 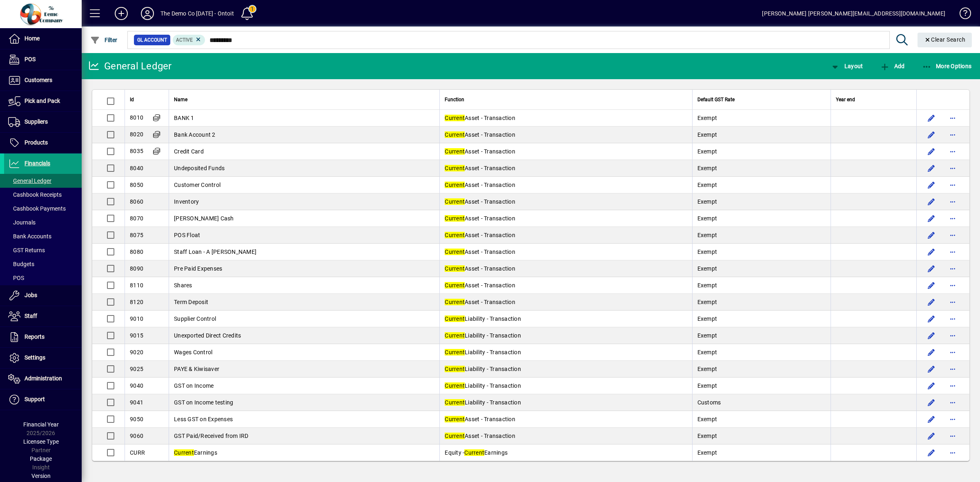 What do you see at coordinates (198, 269) in the screenshot?
I see `span: Pre Paid Expenses` at bounding box center [198, 269].